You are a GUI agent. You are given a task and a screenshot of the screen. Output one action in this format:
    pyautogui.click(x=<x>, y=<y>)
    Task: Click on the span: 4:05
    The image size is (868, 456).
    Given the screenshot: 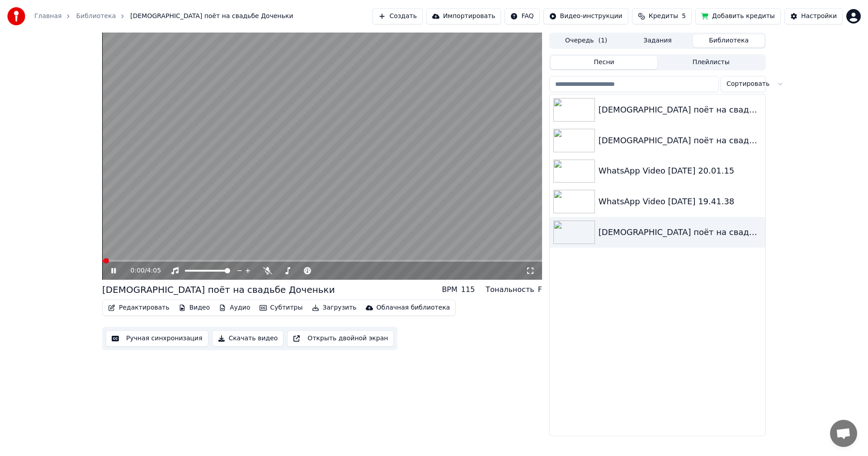 What is the action you would take?
    pyautogui.click(x=154, y=271)
    